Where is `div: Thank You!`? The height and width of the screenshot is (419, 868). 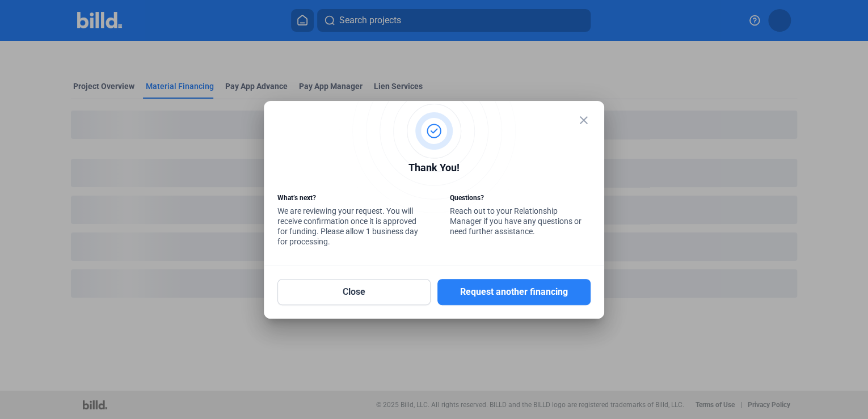
div: Thank You! is located at coordinates (434, 169).